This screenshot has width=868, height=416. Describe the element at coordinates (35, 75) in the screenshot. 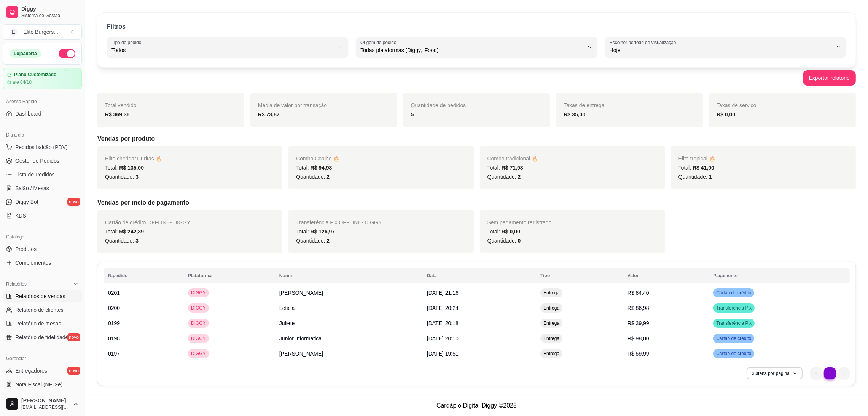

I see `article: Plano Customizado` at that location.